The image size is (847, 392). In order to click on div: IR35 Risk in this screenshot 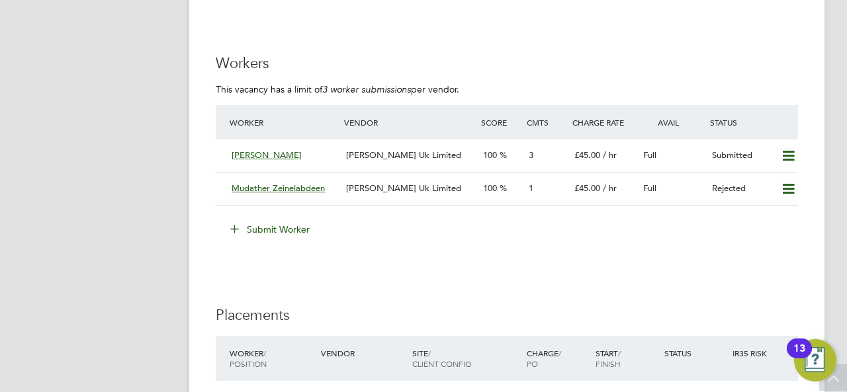, I will do `click(752, 353)`.